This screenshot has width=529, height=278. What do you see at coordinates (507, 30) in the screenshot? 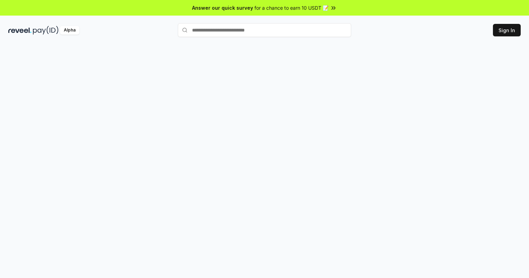
I see `button: Sign In` at bounding box center [507, 30].